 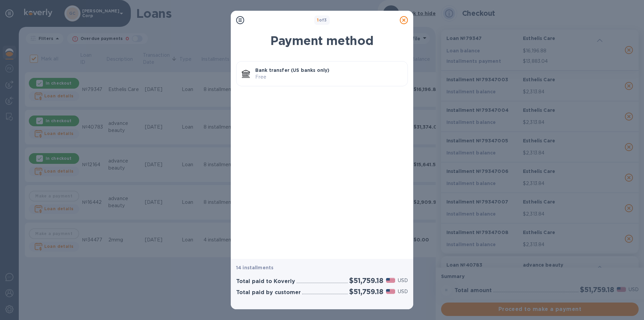 What do you see at coordinates (318, 20) in the screenshot?
I see `span: 1` at bounding box center [318, 20].